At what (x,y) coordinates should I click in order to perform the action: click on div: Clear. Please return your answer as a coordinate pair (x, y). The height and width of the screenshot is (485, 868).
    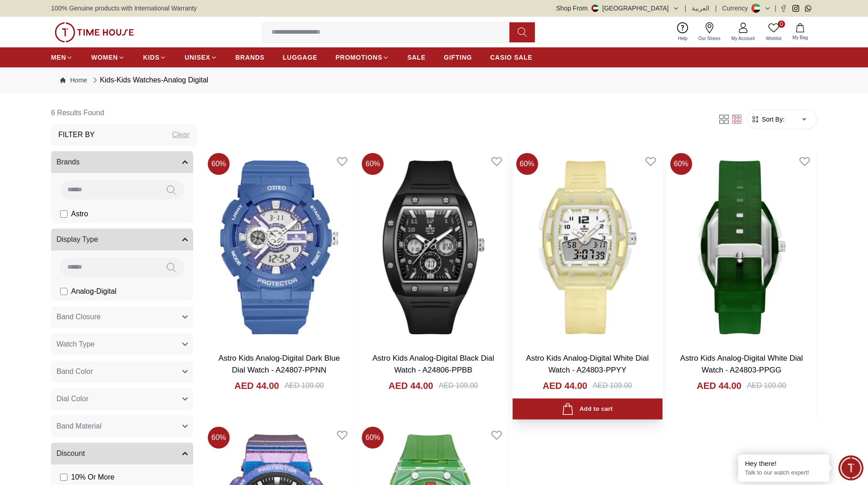
    Looking at the image, I should click on (181, 135).